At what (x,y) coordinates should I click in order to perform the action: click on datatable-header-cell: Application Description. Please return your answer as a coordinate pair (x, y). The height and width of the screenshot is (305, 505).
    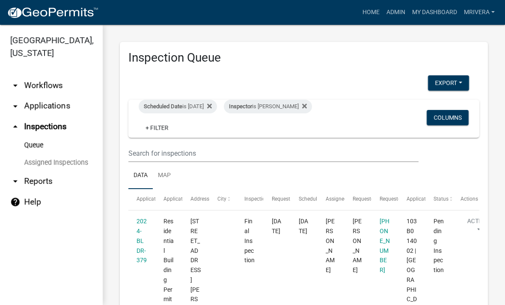
    Looking at the image, I should click on (411, 199).